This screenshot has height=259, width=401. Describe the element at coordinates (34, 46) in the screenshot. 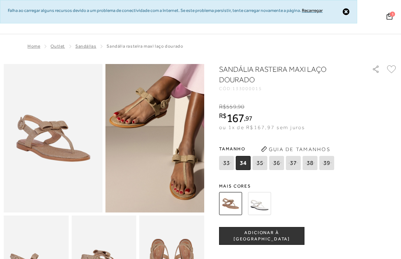

I see `span: Home` at that location.